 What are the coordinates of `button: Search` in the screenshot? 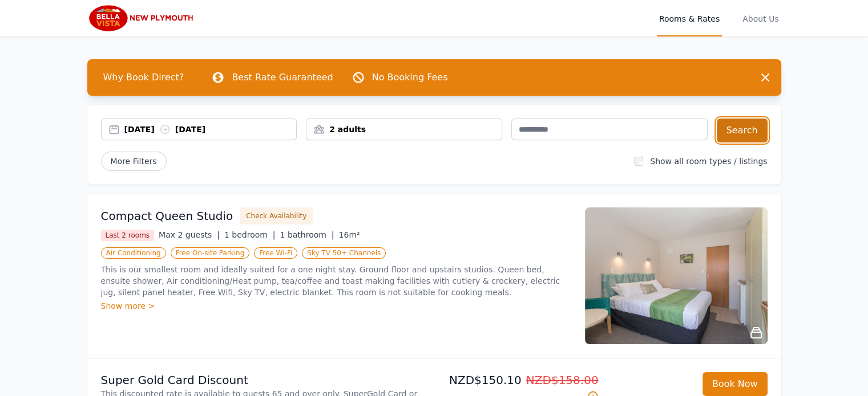 It's located at (742, 131).